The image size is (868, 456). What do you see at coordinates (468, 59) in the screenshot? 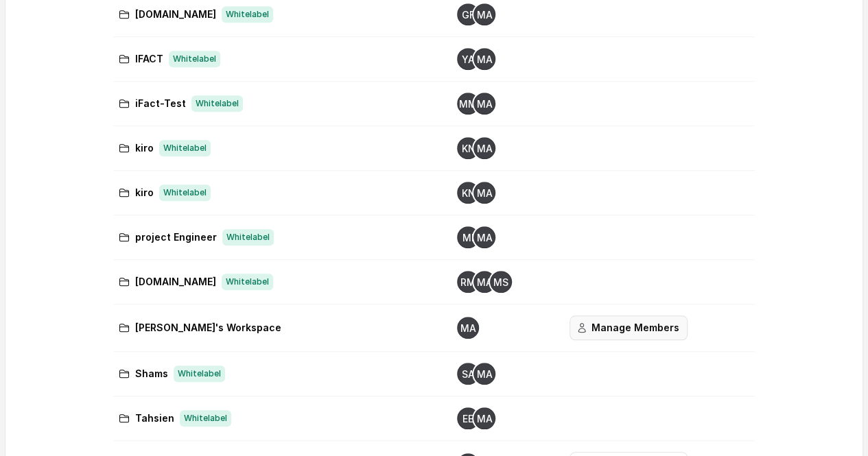
I see `text: YA` at bounding box center [468, 59].